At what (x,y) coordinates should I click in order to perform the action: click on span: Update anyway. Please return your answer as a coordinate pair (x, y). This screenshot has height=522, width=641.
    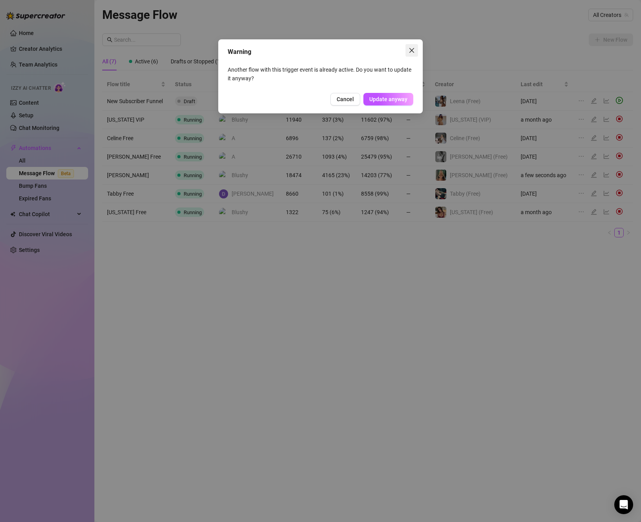
    Looking at the image, I should click on (388, 99).